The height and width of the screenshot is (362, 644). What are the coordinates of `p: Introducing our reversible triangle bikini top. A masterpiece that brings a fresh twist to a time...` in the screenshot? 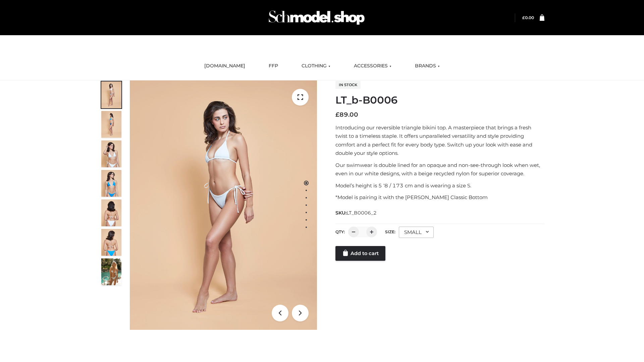 It's located at (440, 140).